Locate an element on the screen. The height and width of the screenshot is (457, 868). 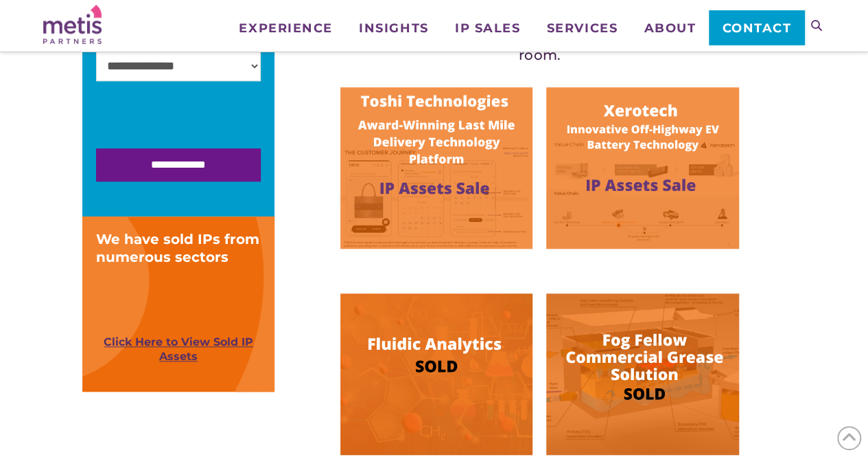
a: Click Here to View Sold IP Assets is located at coordinates (178, 349).